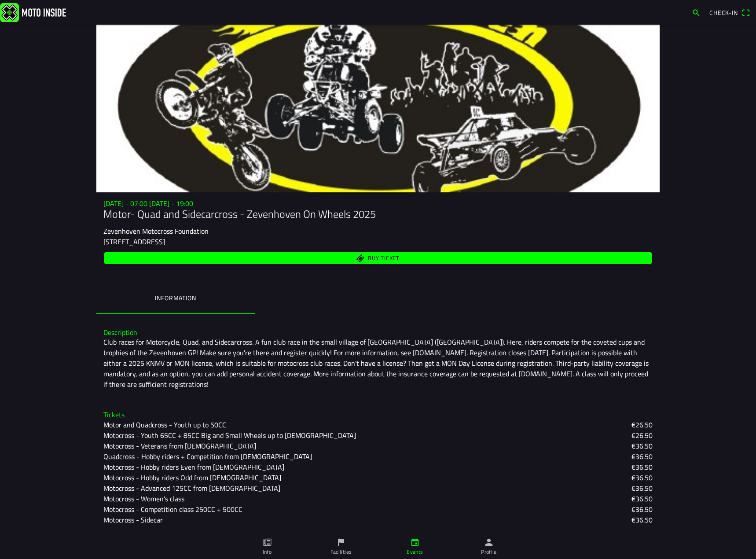  What do you see at coordinates (724, 12) in the screenshot?
I see `span: Check-in` at bounding box center [724, 12].